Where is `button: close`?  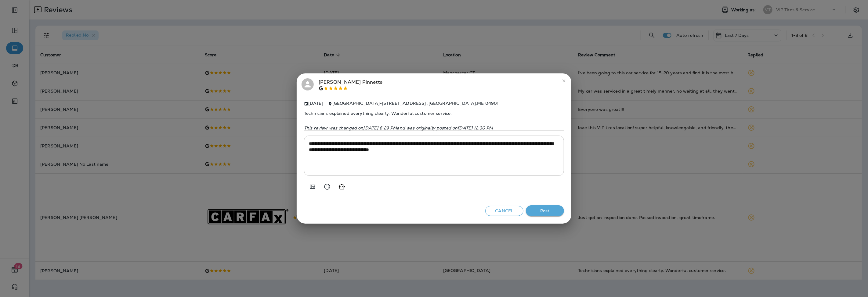 button: close is located at coordinates (564, 81).